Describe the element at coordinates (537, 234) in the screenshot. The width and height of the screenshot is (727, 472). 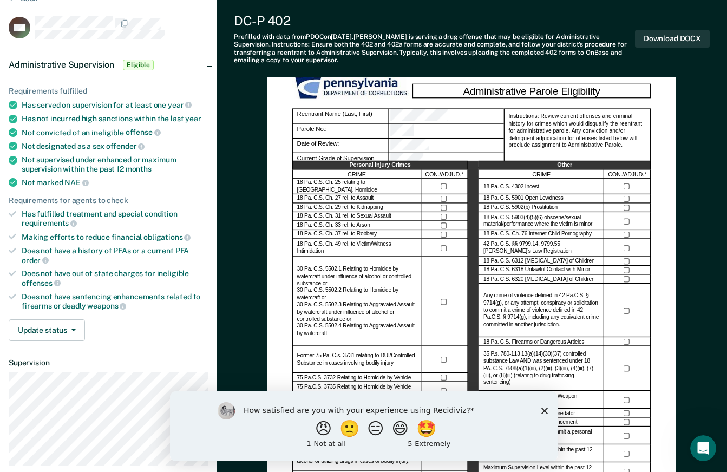
I see `label: 18 Pa. C.S. Ch. 76 Internet Child Pornography` at that location.